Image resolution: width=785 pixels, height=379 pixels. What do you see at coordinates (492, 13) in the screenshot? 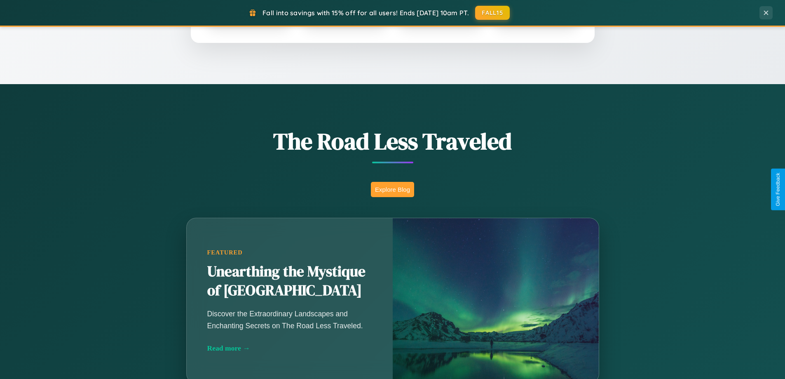
I see `button: FALL15` at bounding box center [492, 13].